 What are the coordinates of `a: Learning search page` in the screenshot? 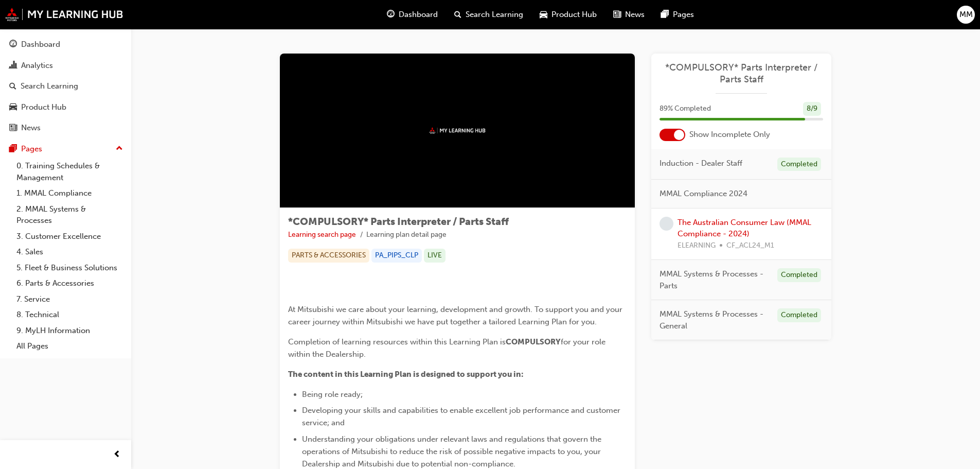 It's located at (322, 234).